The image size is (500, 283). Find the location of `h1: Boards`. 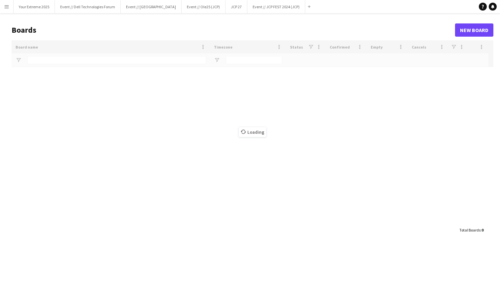

h1: Boards is located at coordinates (233, 30).